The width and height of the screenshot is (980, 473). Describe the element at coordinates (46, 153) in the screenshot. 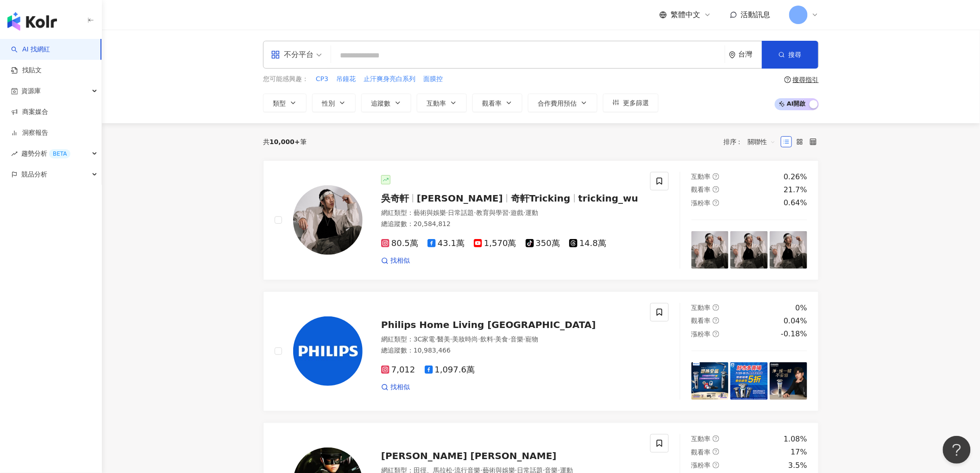

I see `span: 趨勢分析` at that location.